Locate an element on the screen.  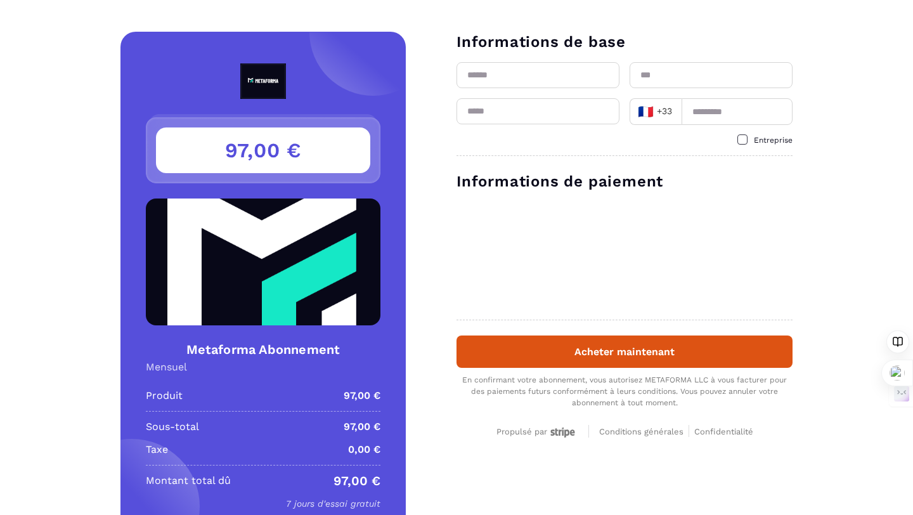
button: Acheter maintenant is located at coordinates (625, 351).